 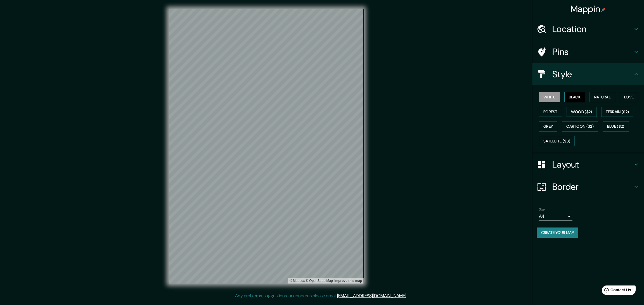 I want to click on h4: Location, so click(x=592, y=29).